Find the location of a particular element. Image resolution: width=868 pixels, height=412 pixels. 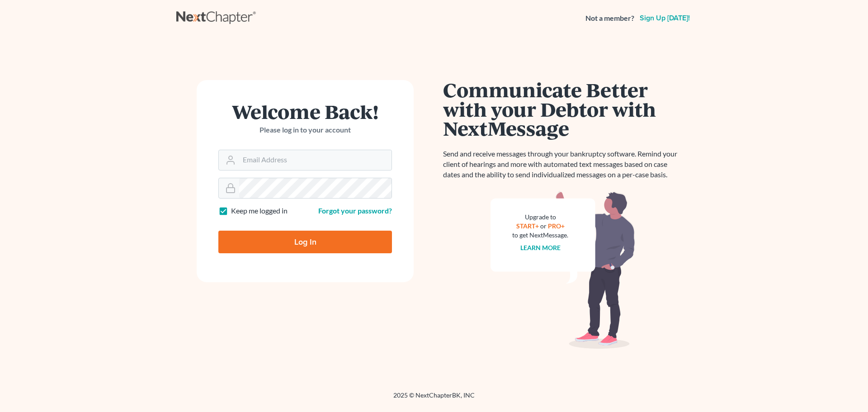

a: Forgot your password? is located at coordinates (355, 210).